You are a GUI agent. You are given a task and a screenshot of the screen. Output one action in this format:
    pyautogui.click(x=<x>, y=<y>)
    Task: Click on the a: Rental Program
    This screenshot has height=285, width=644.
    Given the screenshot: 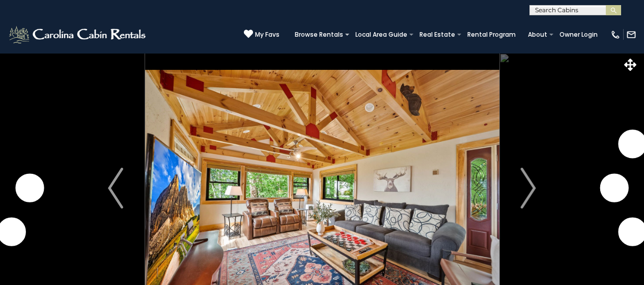 What is the action you would take?
    pyautogui.click(x=492, y=35)
    